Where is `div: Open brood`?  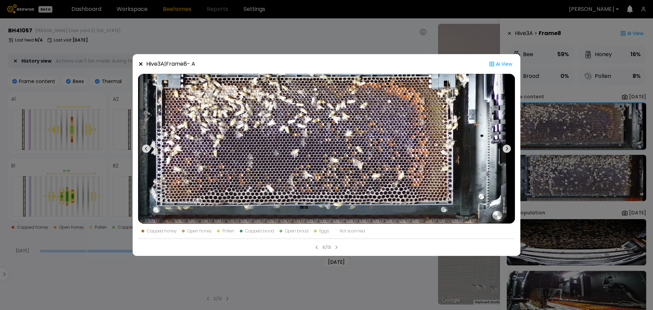 div: Open brood is located at coordinates (297, 231).